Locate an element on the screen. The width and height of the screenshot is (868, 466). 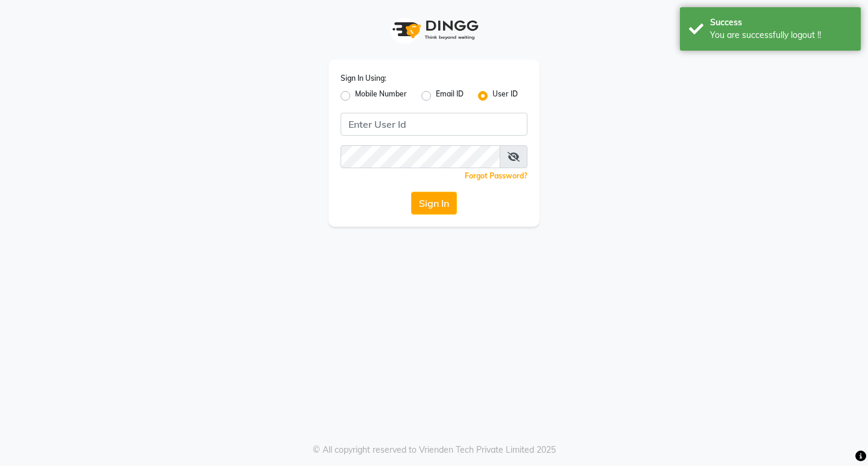
div: You are successfully logout !! is located at coordinates (780, 35).